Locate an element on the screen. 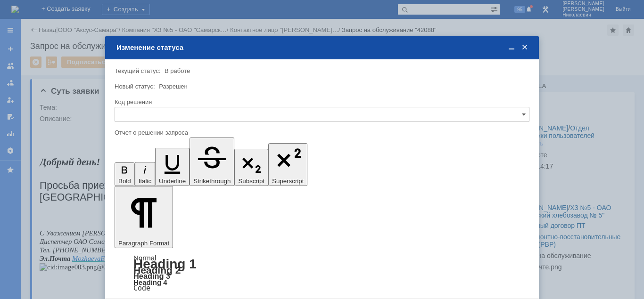 The width and height of the screenshot is (644, 299). span: В работе is located at coordinates (177, 70).